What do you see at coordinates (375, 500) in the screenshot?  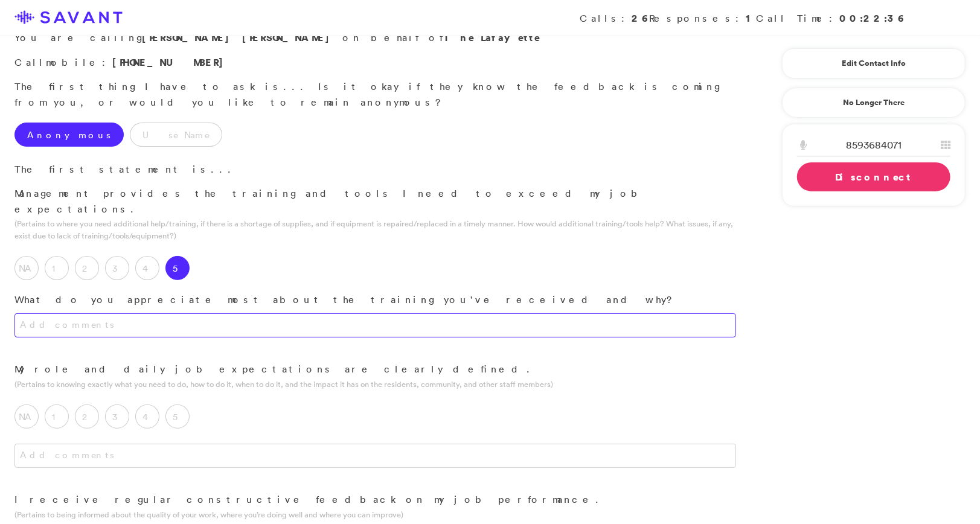 I see `p: I receive regular constructive feedback on my job performance.` at bounding box center [375, 500].